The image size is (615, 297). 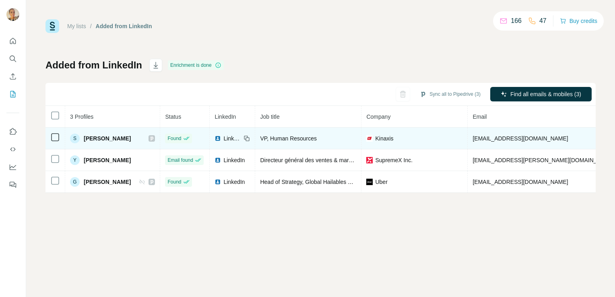 I want to click on button: Enrich CSV, so click(x=13, y=76).